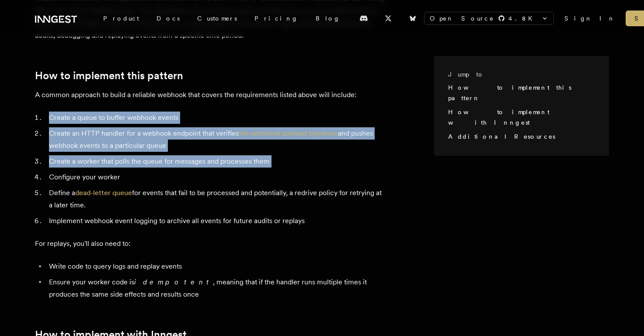  What do you see at coordinates (104, 193) in the screenshot?
I see `a: dead-letter queue` at bounding box center [104, 193].